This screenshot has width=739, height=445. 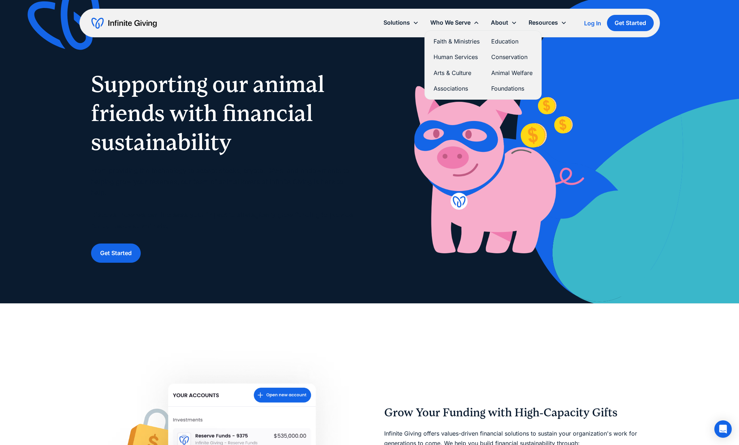 What do you see at coordinates (512, 73) in the screenshot?
I see `a: Animal Welfare` at bounding box center [512, 73].